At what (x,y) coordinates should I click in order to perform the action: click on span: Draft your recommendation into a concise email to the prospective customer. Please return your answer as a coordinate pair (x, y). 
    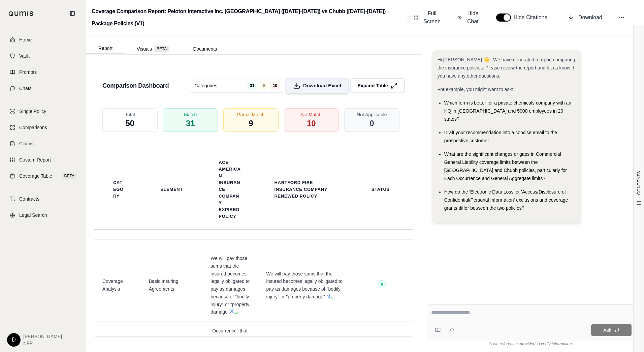
    Looking at the image, I should click on (501, 137).